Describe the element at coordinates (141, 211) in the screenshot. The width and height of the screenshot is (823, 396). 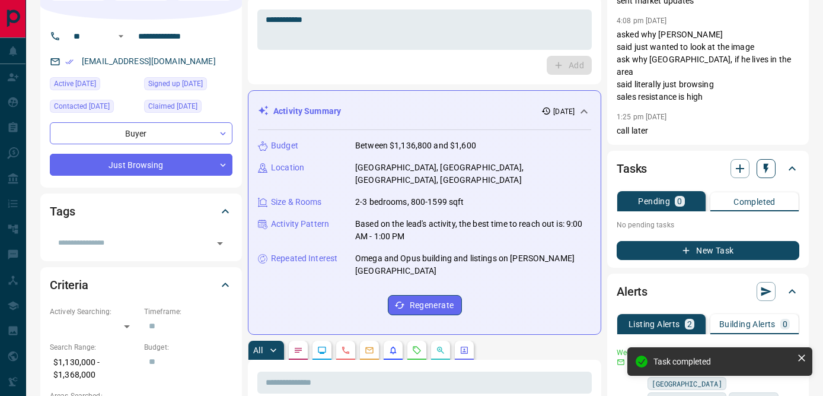
I see `div: Tags` at that location.